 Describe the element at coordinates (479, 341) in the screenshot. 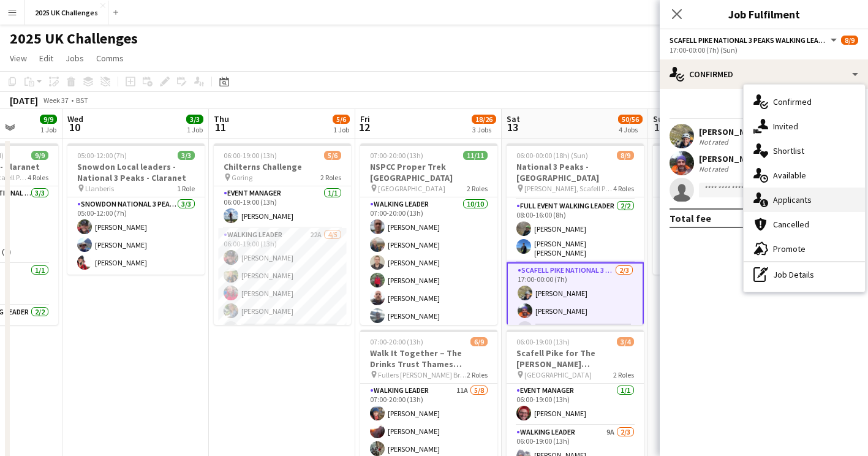

I see `span: 6/9` at that location.